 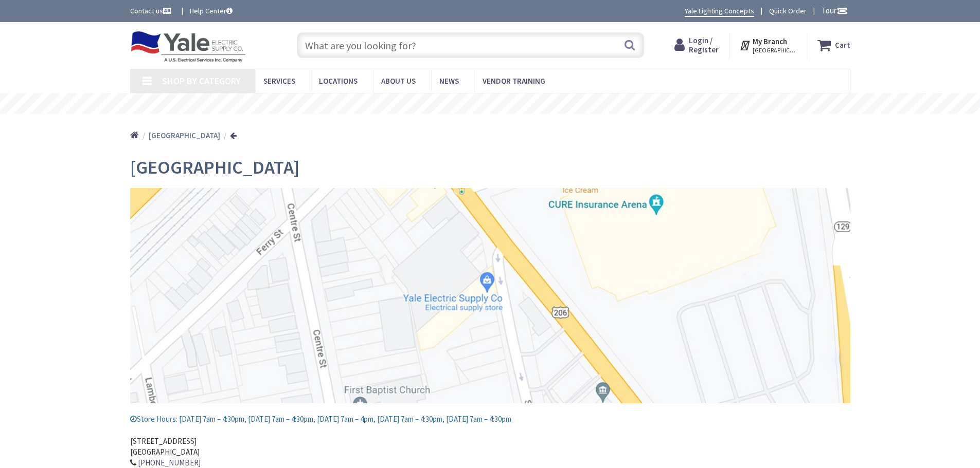 What do you see at coordinates (188, 47) in the screenshot?
I see `a: Yale Electric Supply Co.` at bounding box center [188, 47].